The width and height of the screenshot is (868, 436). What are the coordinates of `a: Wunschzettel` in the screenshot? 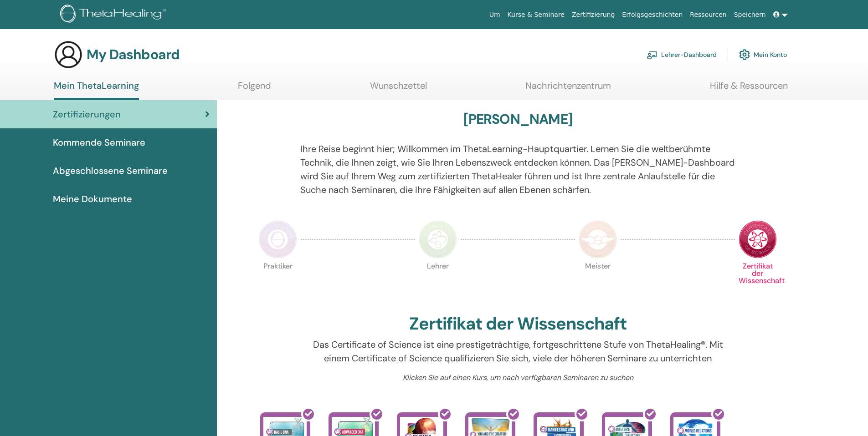 It's located at (398, 89).